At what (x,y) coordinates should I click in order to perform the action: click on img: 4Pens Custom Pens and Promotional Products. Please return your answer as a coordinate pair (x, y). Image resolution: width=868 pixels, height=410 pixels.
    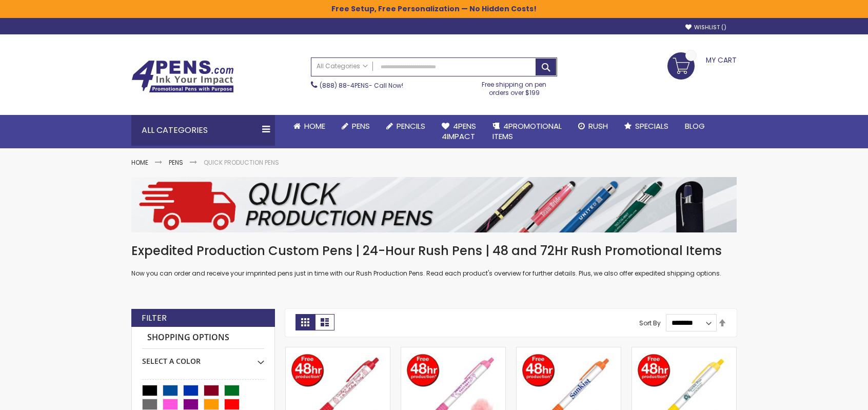
    Looking at the image, I should click on (183, 77).